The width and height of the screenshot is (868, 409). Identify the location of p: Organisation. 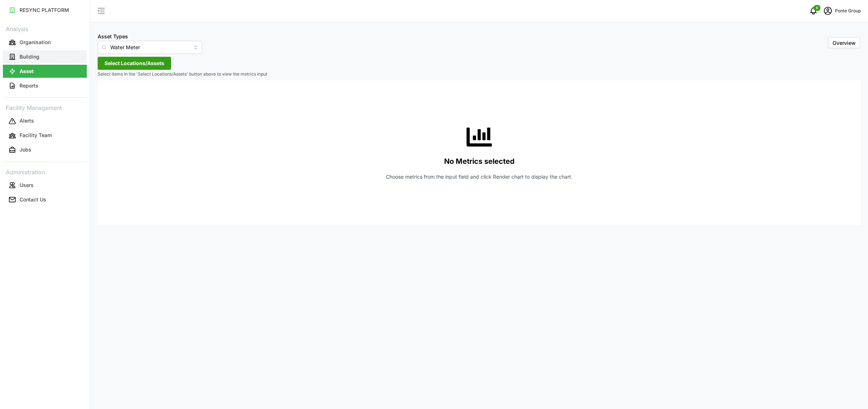
(35, 43).